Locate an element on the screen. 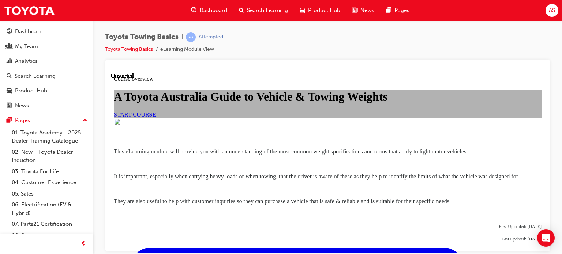 The width and height of the screenshot is (562, 254). a: news-iconNews is located at coordinates (363, 10).